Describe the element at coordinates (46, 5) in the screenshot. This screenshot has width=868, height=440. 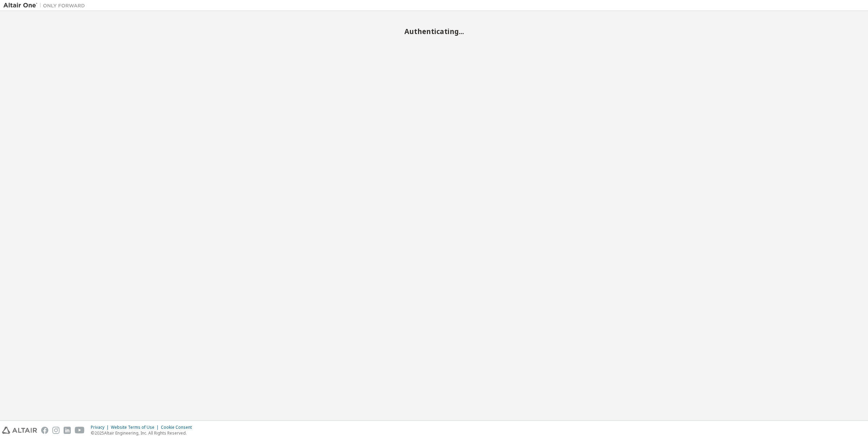
I see `img: Altair One` at that location.